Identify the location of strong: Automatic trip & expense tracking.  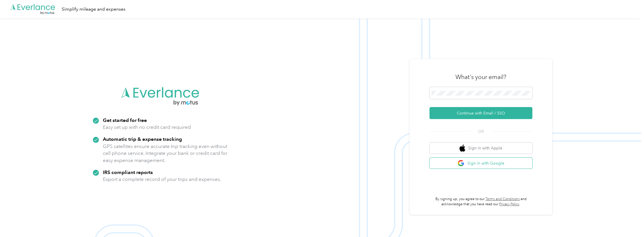
(143, 139).